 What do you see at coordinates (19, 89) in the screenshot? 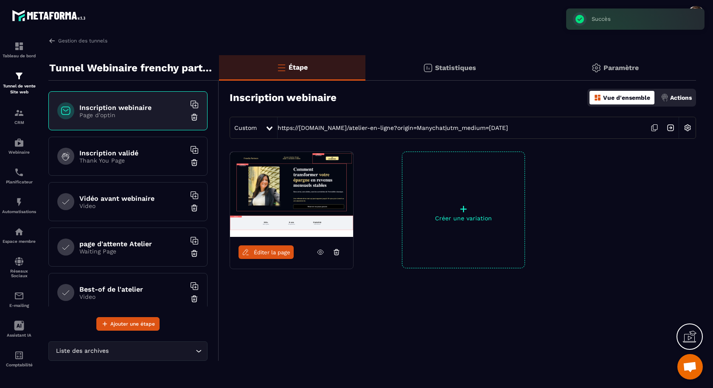
I see `p: Tunnel de vente Site web` at bounding box center [19, 89].